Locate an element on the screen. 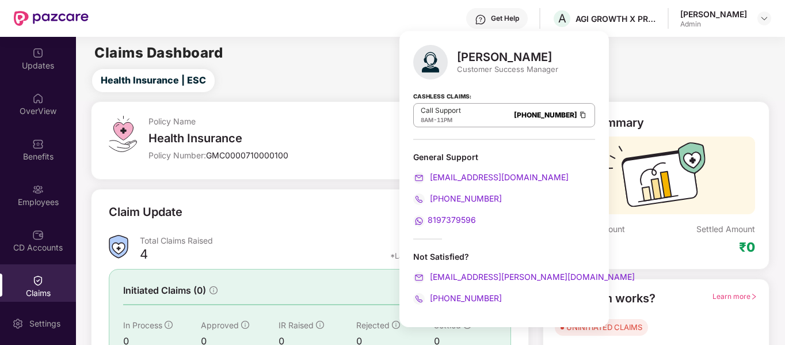  img: ClaimsSummaryIcon is located at coordinates (119, 246).